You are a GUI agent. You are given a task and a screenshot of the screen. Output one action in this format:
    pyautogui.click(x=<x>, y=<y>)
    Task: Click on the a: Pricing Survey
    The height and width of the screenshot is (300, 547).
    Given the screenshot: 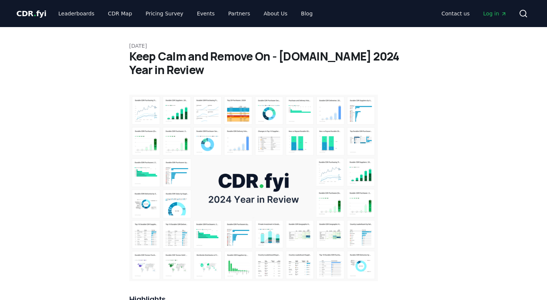 What is the action you would take?
    pyautogui.click(x=164, y=14)
    